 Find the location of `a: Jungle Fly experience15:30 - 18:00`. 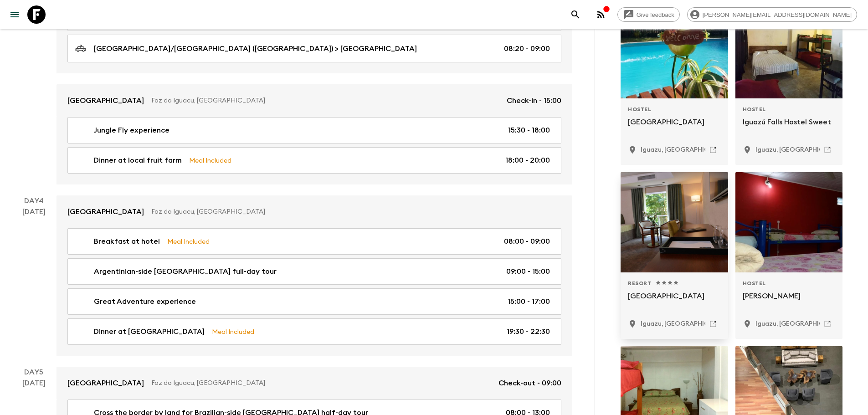

a: Jungle Fly experience15:30 - 18:00 is located at coordinates (314, 130).